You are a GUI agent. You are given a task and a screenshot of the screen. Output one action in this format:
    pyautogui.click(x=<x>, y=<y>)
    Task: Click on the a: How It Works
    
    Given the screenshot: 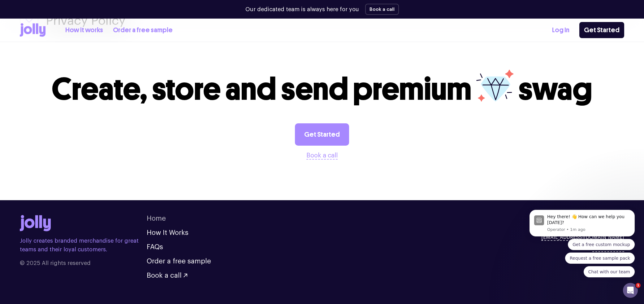 What is the action you would take?
    pyautogui.click(x=167, y=233)
    